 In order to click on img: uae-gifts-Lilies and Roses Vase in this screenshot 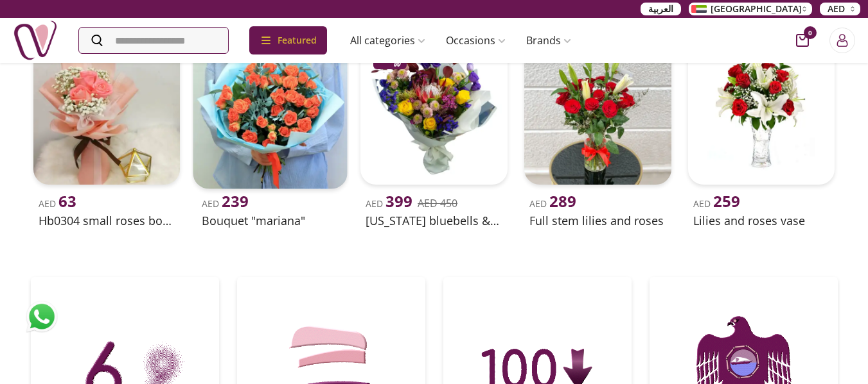, I will do `click(761, 112)`.